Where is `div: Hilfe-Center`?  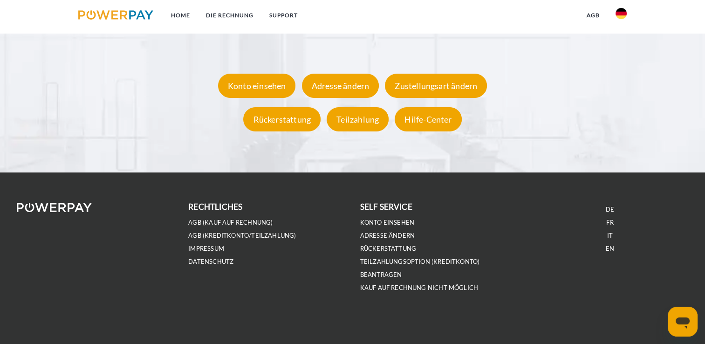
div: Hilfe-Center is located at coordinates (427, 120).